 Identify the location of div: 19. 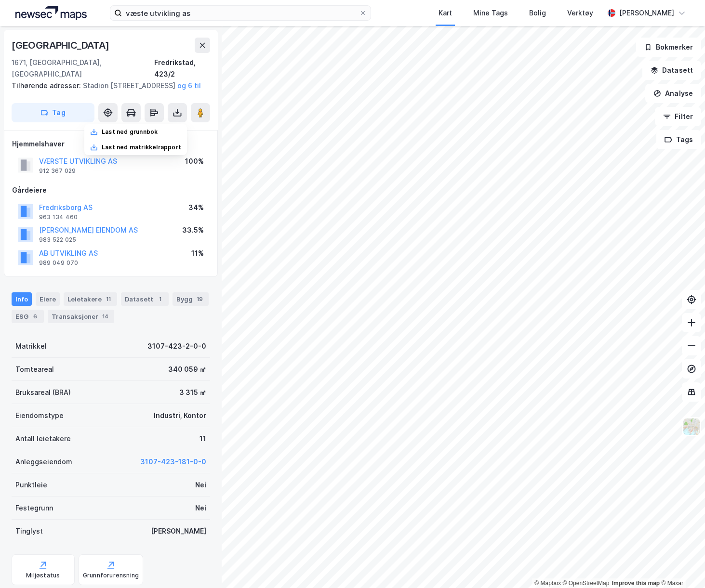
(200, 299).